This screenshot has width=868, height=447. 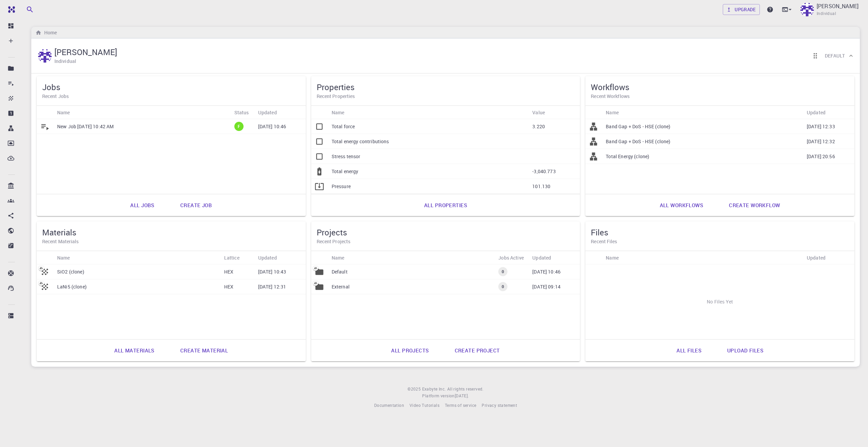 What do you see at coordinates (134, 350) in the screenshot?
I see `a: All materials` at bounding box center [134, 350].